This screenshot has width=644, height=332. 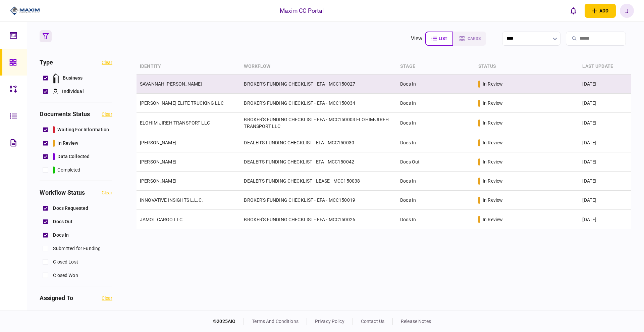 I want to click on button: open notifications list, so click(x=574, y=11).